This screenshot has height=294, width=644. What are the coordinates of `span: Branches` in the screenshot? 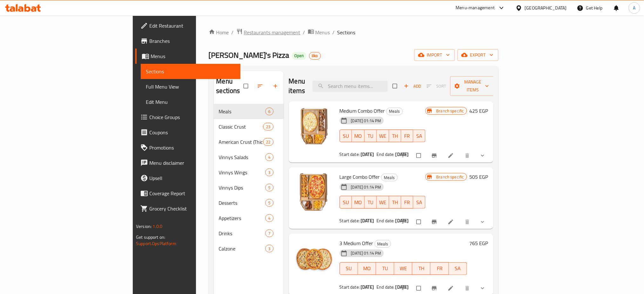 It's located at (192, 41).